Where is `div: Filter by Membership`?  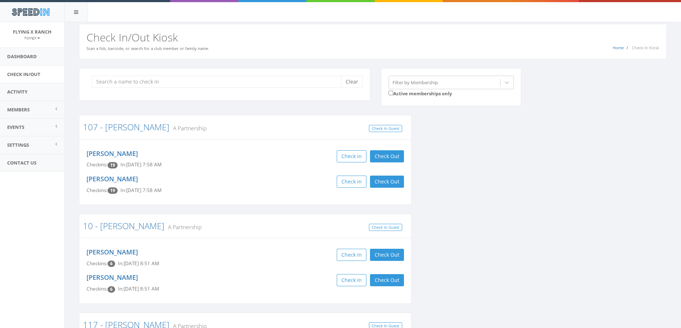 div: Filter by Membership is located at coordinates (415, 82).